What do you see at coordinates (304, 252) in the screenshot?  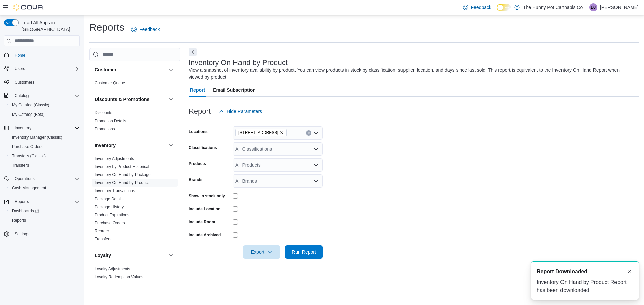 I see `button: Run Report` at bounding box center [304, 252].